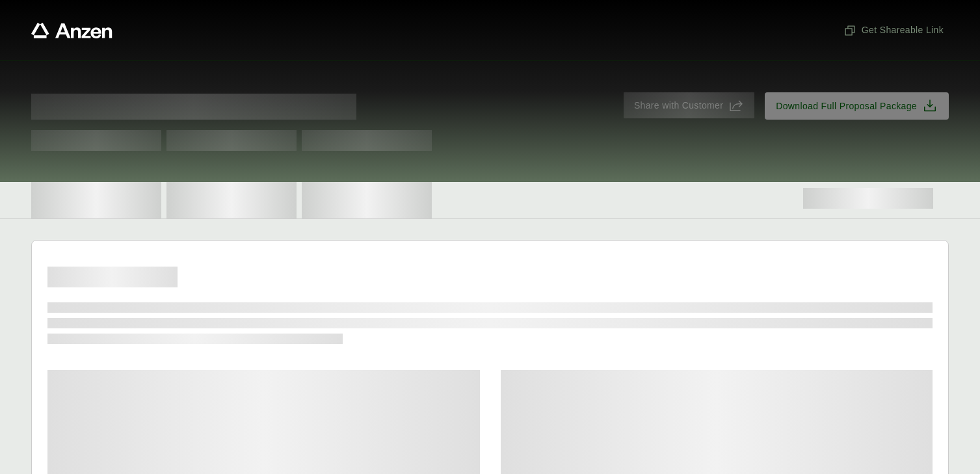  I want to click on span: Share with Customer, so click(678, 105).